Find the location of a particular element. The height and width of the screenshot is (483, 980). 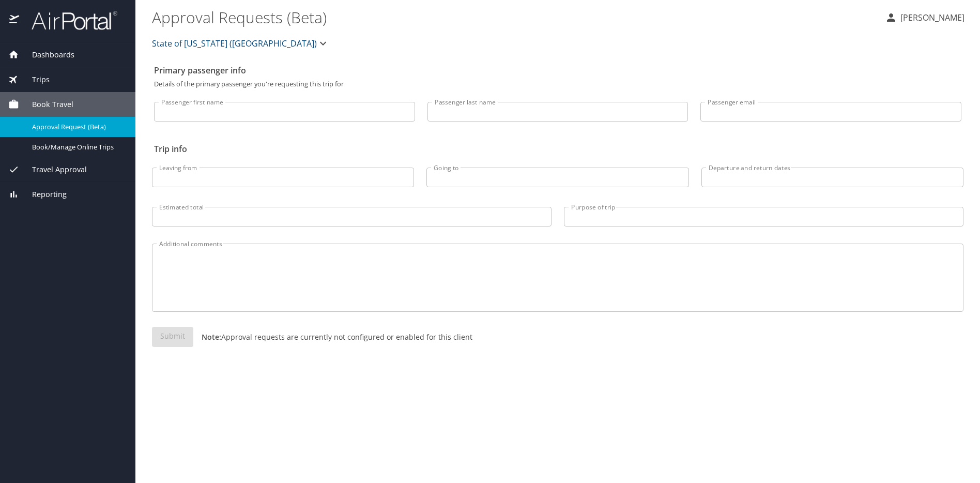

p: Details of the primary passenger you're requesting this trip for is located at coordinates (558, 84).